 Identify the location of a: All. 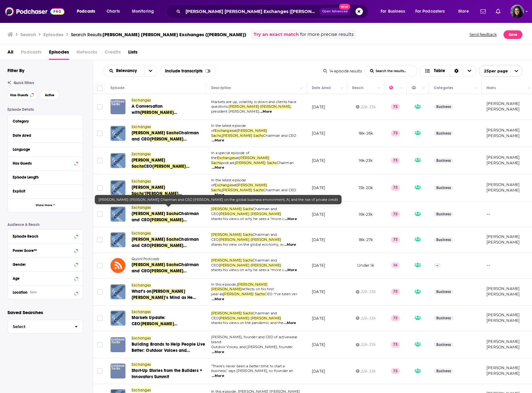
(10, 53).